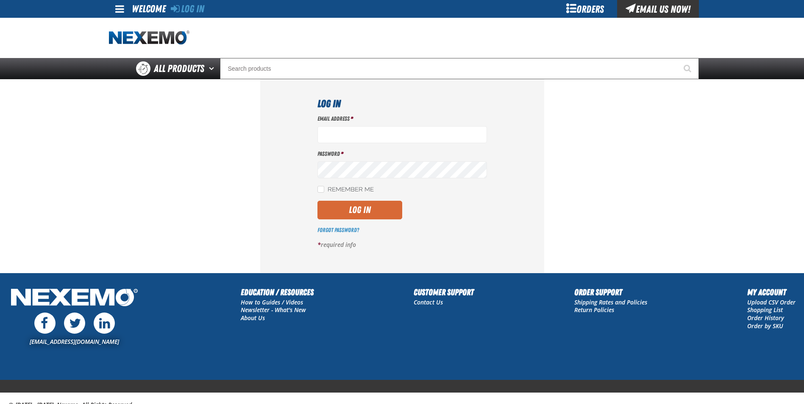 Image resolution: width=804 pixels, height=404 pixels. I want to click on p: required info, so click(402, 245).